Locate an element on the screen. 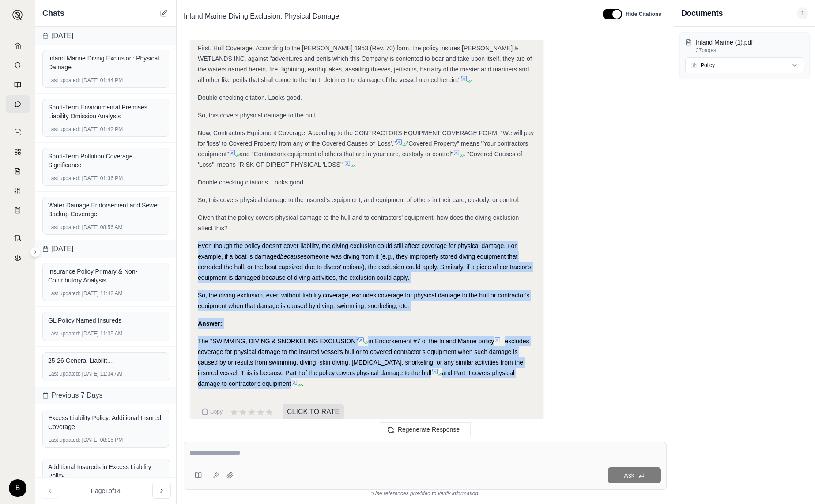  span: Given that the policy covers physical damage to the hull and to contractors' equipment, how does ... is located at coordinates (358, 223).